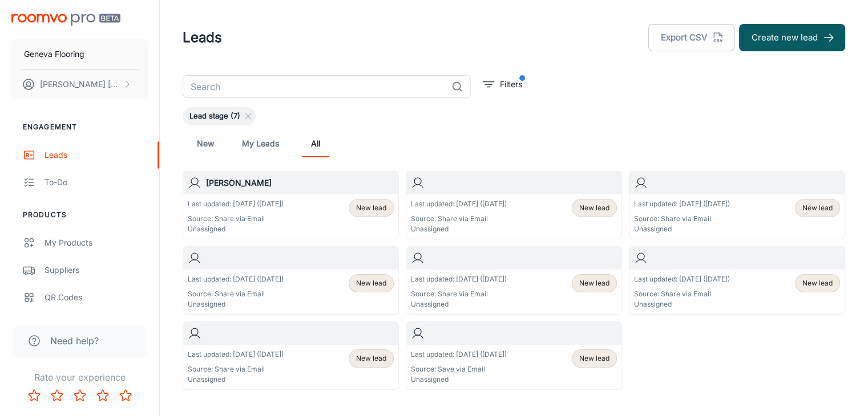  What do you see at coordinates (80, 396) in the screenshot?
I see `button: Rate 3 star` at bounding box center [80, 396].